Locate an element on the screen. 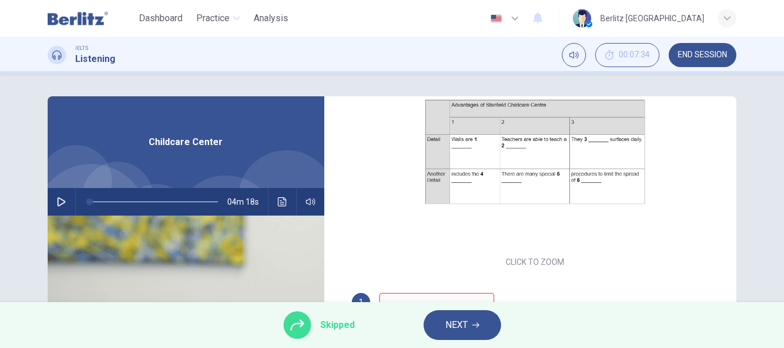 The width and height of the screenshot is (784, 348). img: Profile picture is located at coordinates (582, 18).